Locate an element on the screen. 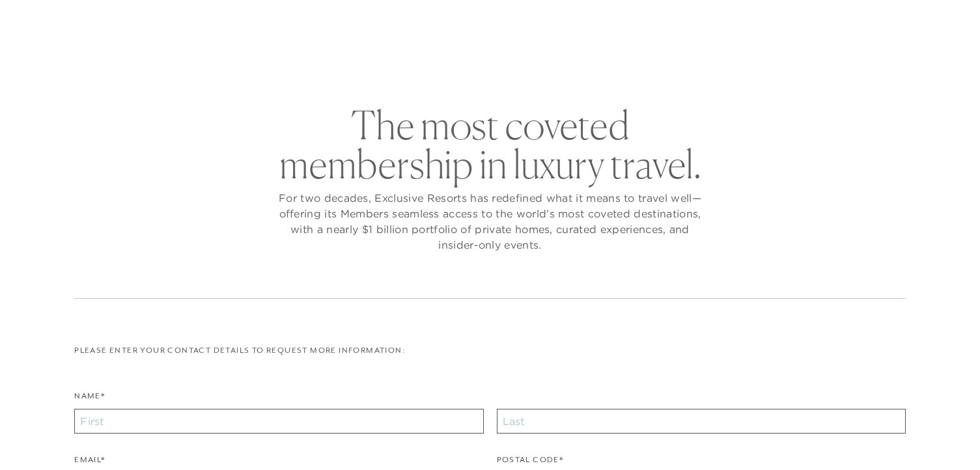 This screenshot has height=470, width=980. p: Please enter your contact details to request more information: is located at coordinates (490, 351).